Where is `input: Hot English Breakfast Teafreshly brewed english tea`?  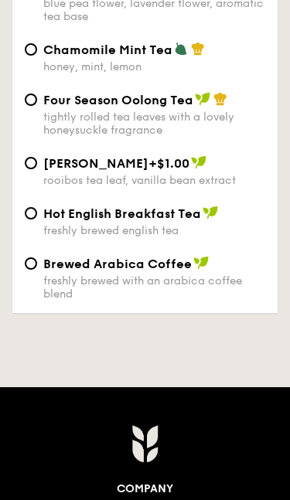 input: Hot English Breakfast Teafreshly brewed english tea is located at coordinates (31, 213).